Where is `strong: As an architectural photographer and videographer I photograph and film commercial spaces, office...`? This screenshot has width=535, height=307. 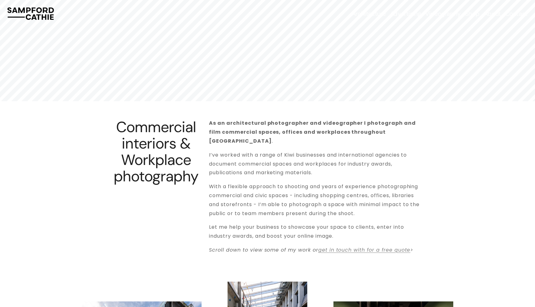
strong: As an architectural photographer and videographer I photograph and film commercial spaces, office... is located at coordinates (313, 132).